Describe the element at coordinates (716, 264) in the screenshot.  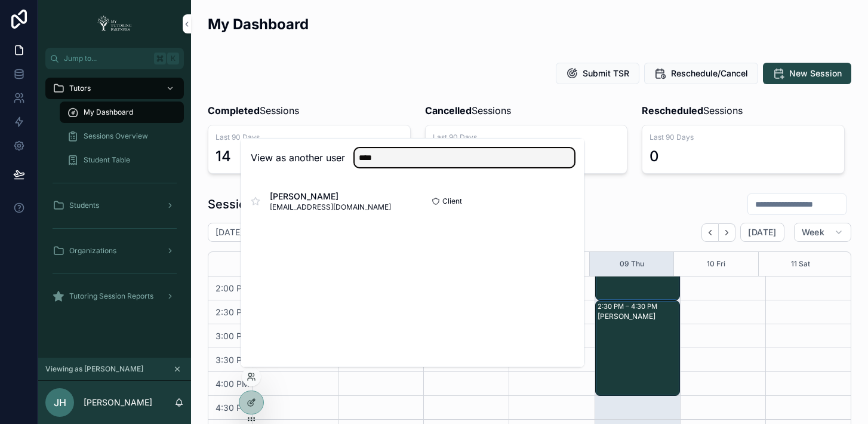
I see `div: 10 Fri` at that location.